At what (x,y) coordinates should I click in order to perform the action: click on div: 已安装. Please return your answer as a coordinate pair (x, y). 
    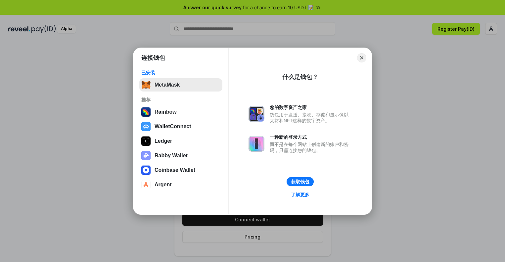
    Looking at the image, I should click on (181, 73).